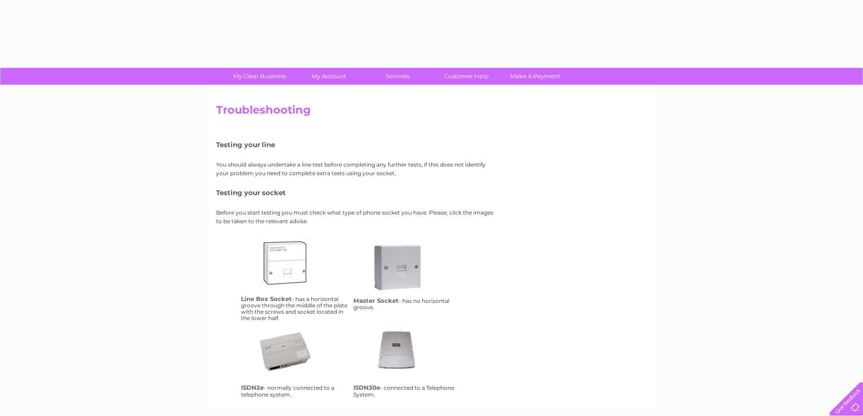 The width and height of the screenshot is (863, 416). Describe the element at coordinates (432, 112) in the screenshot. I see `h2: Troubleshooting` at that location.